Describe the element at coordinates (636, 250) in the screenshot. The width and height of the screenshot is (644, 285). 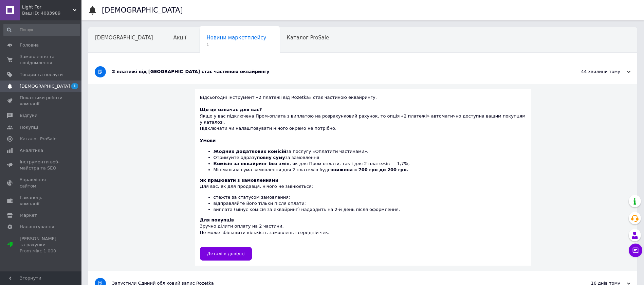
I see `button: Чат з покупцем` at that location.